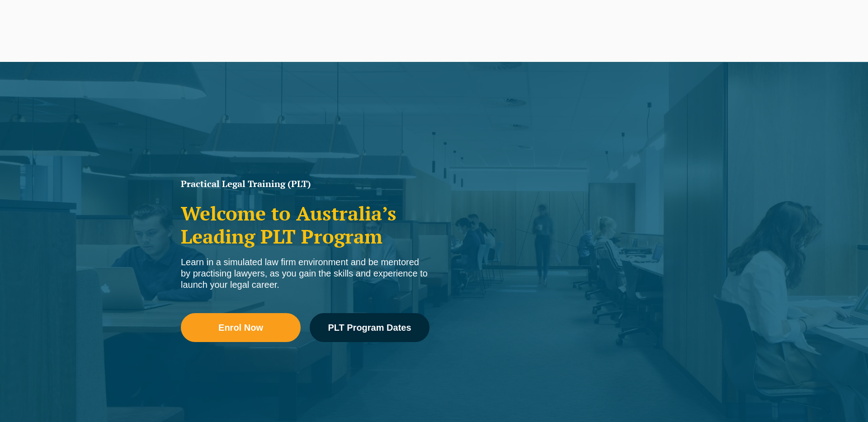 The image size is (868, 422). What do you see at coordinates (241, 327) in the screenshot?
I see `a: Enrol Now` at bounding box center [241, 327].